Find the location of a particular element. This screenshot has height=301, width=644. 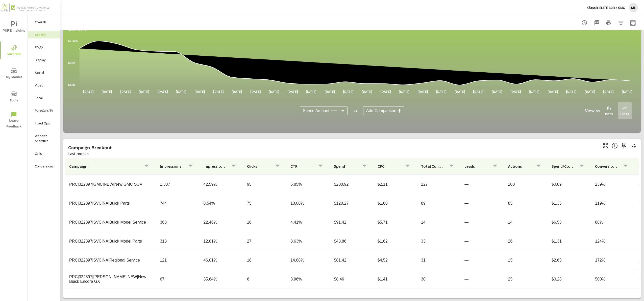

div: Fixed Ops is located at coordinates (44, 123).